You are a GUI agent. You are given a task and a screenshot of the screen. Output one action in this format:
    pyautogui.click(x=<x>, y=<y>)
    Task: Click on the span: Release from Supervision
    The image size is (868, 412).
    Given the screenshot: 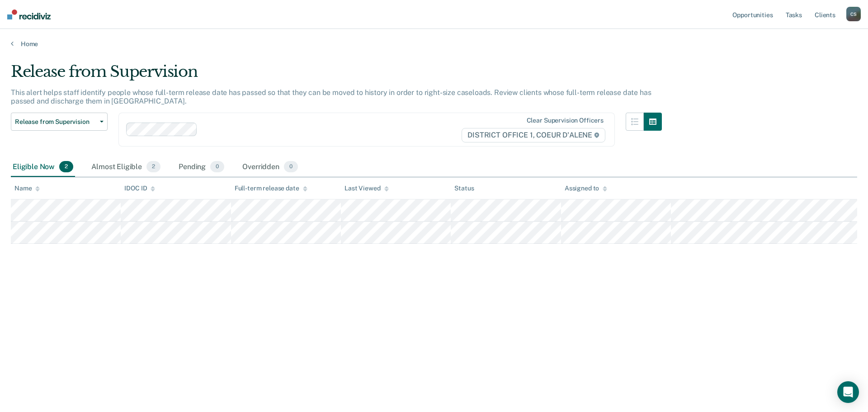 What is the action you would take?
    pyautogui.click(x=55, y=122)
    